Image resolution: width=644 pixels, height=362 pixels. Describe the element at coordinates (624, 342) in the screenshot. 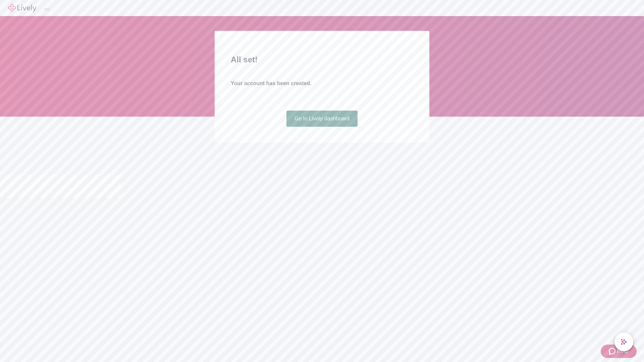

I see `svg: Lively AI Assistant` at that location.